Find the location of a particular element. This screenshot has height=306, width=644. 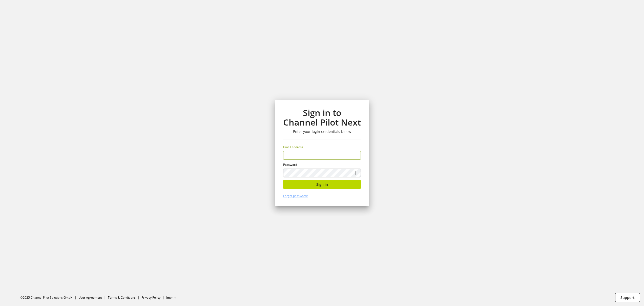

span: Support is located at coordinates (627, 297).